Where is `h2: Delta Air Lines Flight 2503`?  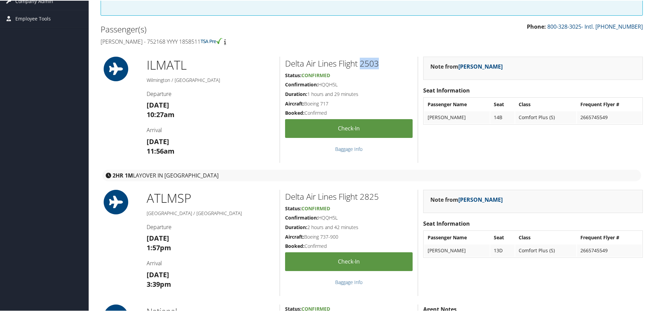 h2: Delta Air Lines Flight 2503 is located at coordinates (349, 63).